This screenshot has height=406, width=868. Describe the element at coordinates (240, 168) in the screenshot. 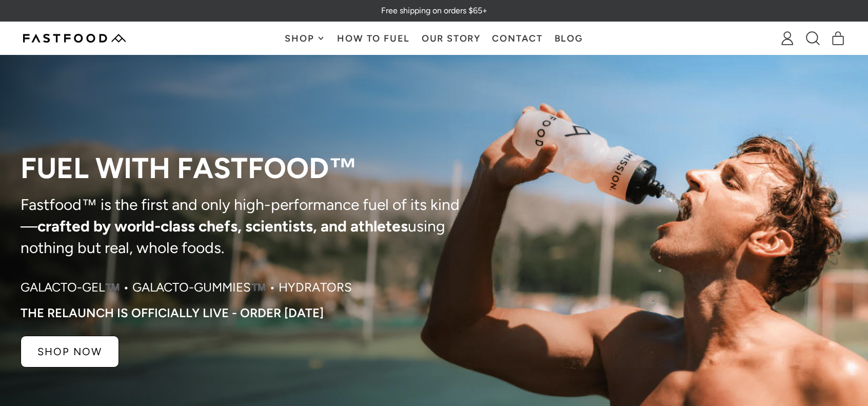

I see `p: Fuel with Fastfood™` at that location.